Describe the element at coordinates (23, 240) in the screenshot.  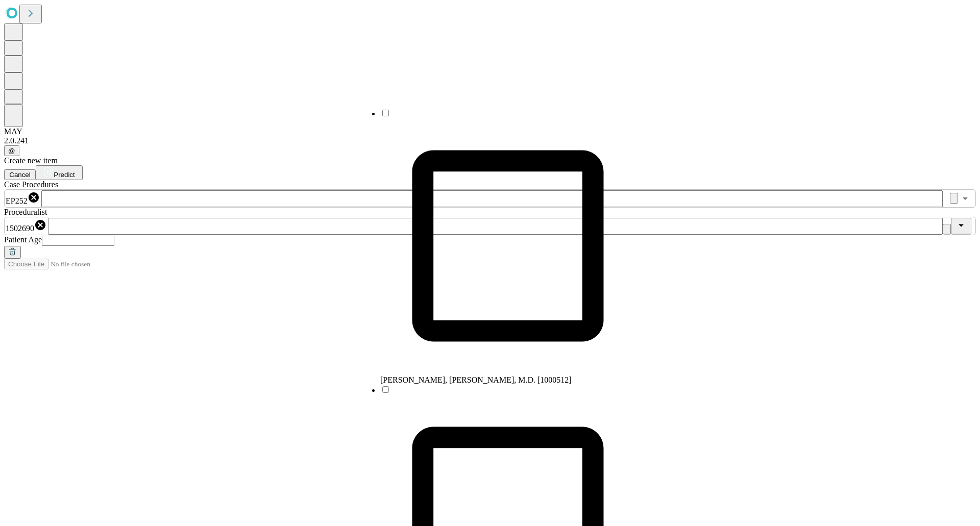
I see `span: Patient Age` at that location.